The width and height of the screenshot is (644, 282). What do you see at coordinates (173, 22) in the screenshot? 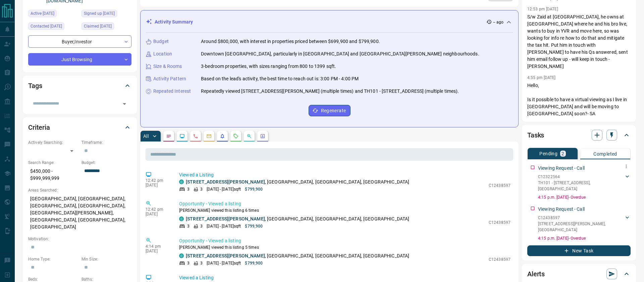
I see `p: Activity Summary` at bounding box center [173, 22].